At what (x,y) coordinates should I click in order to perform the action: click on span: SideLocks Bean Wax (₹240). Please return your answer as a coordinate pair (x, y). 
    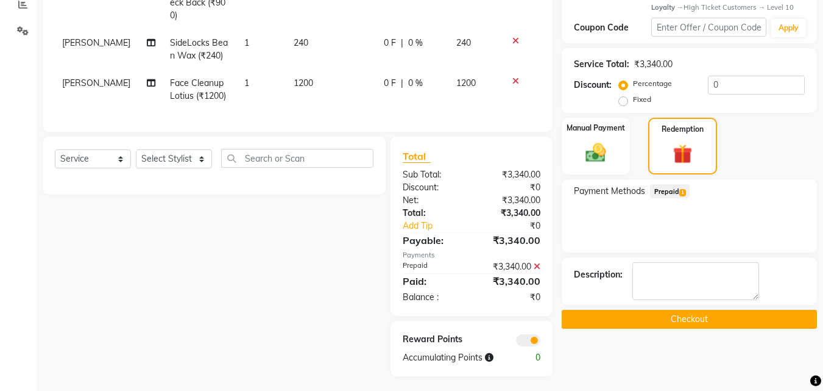
    Looking at the image, I should click on (199, 49).